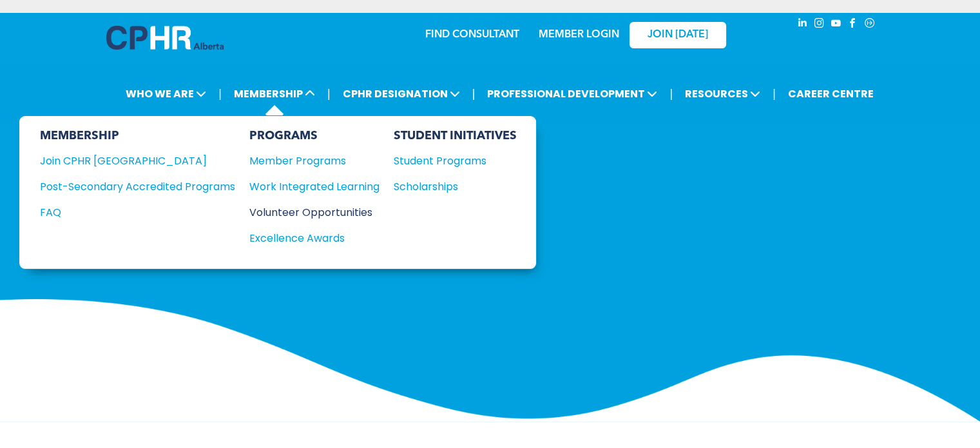 Image resolution: width=980 pixels, height=448 pixels. I want to click on span: MEMBERSHIP, so click(274, 94).